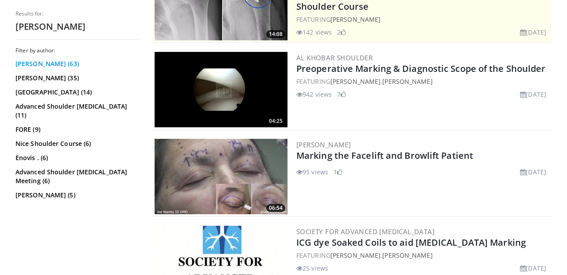  I want to click on a: Enovis . (6), so click(76, 158).